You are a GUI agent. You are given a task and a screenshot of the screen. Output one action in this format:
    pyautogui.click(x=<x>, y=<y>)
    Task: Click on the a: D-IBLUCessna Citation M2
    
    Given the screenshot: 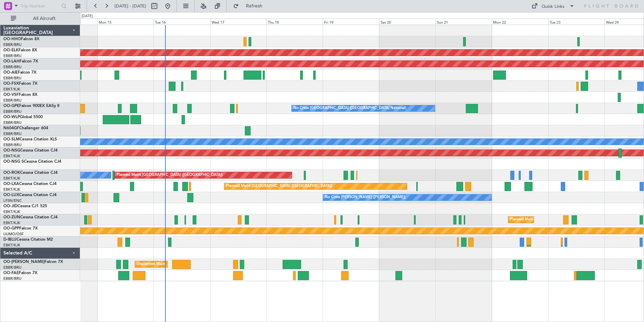 What is the action you would take?
    pyautogui.click(x=28, y=239)
    